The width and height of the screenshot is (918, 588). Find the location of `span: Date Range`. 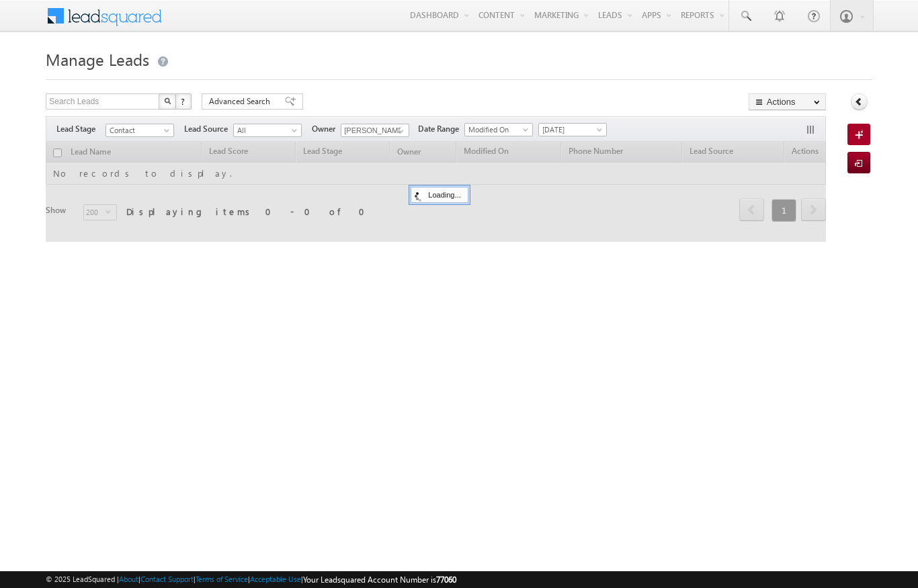

span: Date Range is located at coordinates (441, 129).